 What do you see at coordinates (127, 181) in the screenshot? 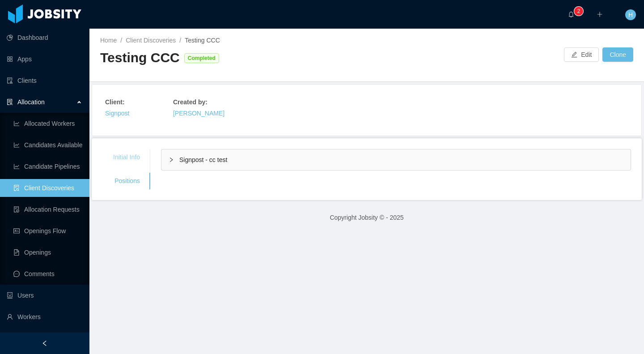
I see `div: Positions` at bounding box center [127, 181].